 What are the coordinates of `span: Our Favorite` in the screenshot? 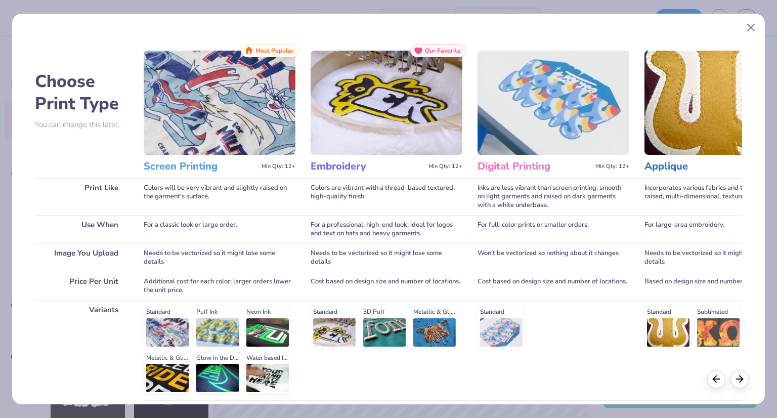 It's located at (442, 51).